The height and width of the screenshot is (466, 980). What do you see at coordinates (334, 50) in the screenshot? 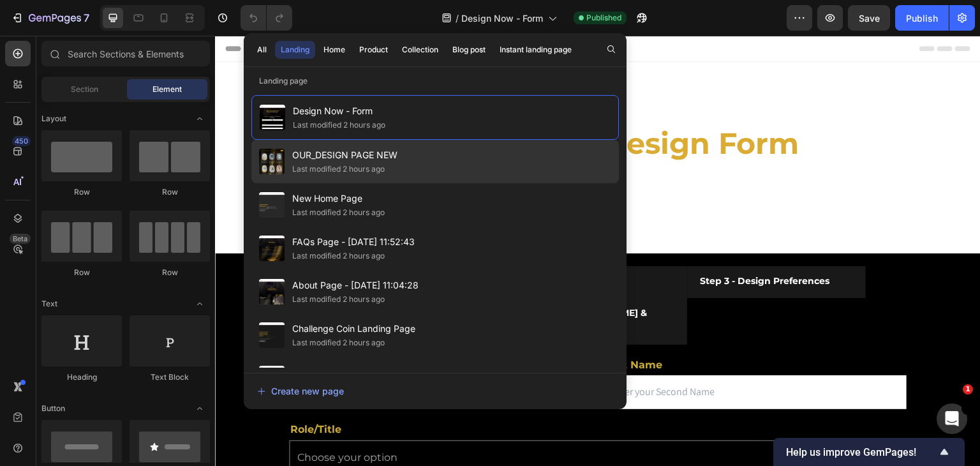
I see `button: Home` at bounding box center [334, 50].